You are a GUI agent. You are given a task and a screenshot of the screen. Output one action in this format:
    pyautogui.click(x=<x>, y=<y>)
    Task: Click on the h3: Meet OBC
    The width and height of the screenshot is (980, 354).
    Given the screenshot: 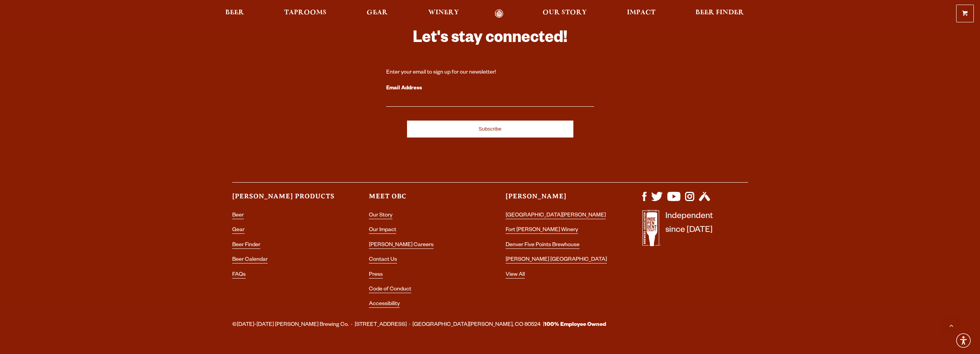 What is the action you would take?
    pyautogui.click(x=422, y=199)
    